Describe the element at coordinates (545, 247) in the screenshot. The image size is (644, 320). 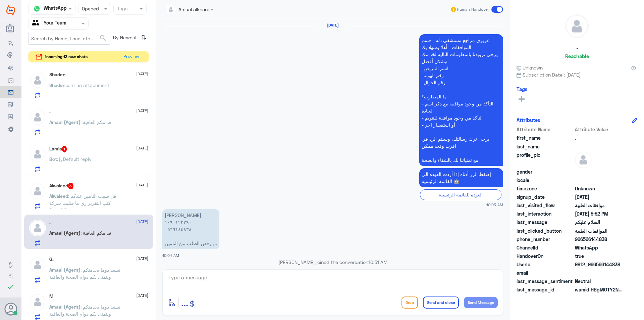
I see `span: ChannelId` at that location.